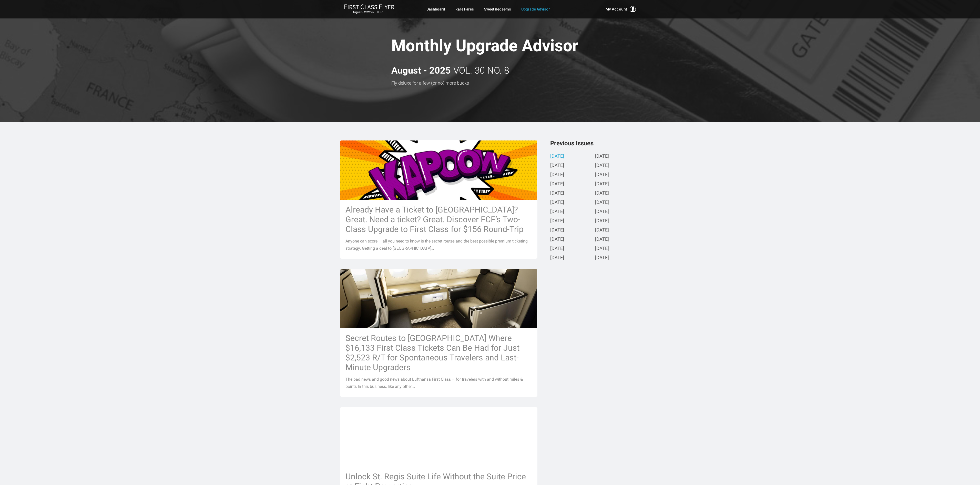  What do you see at coordinates (439, 244) in the screenshot?
I see `p: Anyone can score — all you need to know is the secret routes and the best possible premium ticket...` at bounding box center [439, 244].